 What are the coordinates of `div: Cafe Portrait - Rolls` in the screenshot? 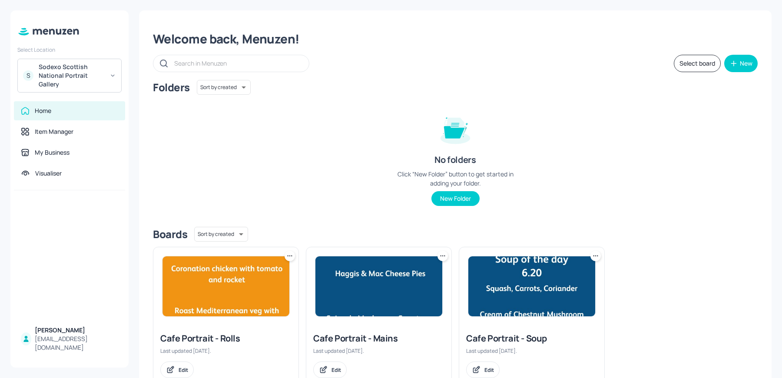 It's located at (226, 339).